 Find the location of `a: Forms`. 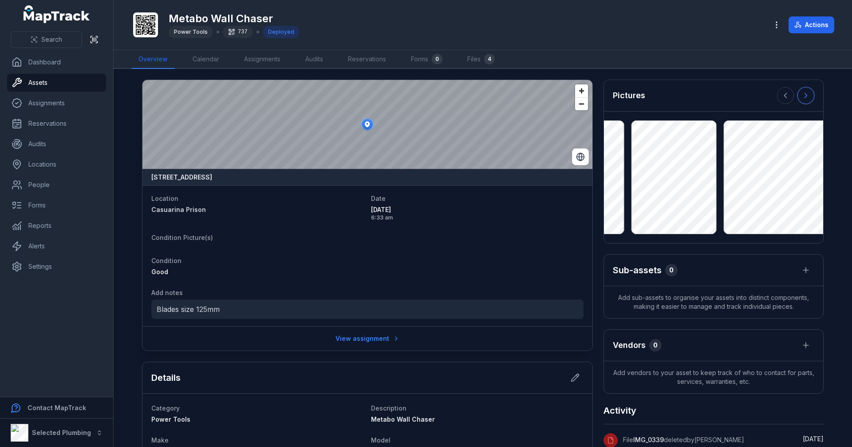

a: Forms is located at coordinates (56, 205).